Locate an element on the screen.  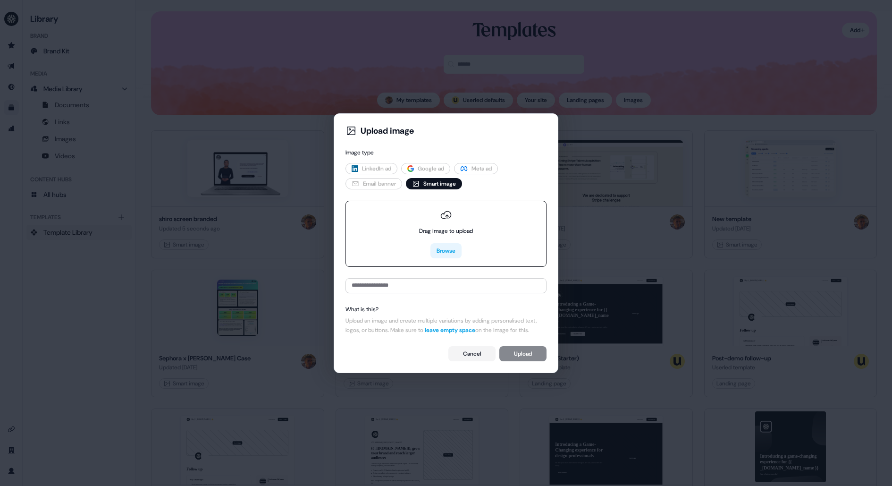
div: What is this? is located at coordinates (446, 309).